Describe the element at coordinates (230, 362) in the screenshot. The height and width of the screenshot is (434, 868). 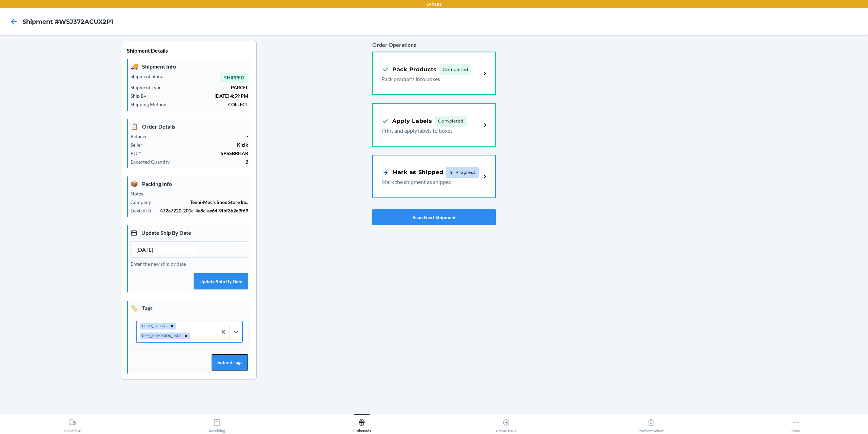
I see `button: Submit Tags` at that location.